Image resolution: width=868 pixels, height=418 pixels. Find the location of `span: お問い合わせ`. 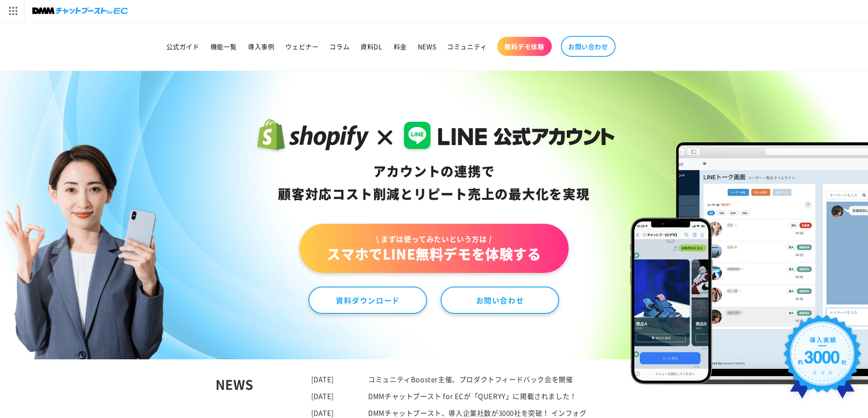

span: お問い合わせ is located at coordinates (588, 47).